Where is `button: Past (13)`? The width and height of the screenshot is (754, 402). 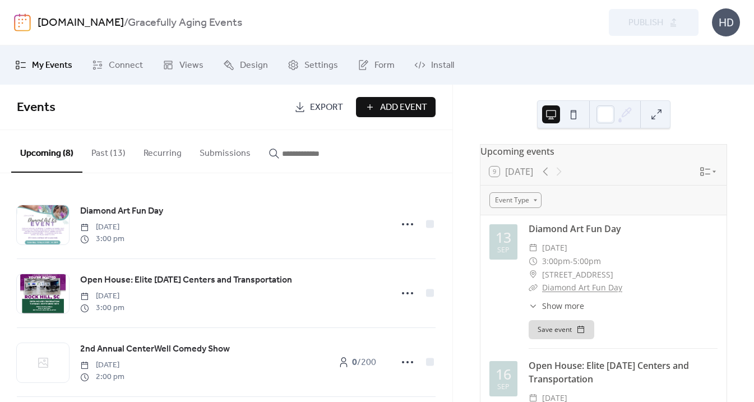 button: Past (13) is located at coordinates (108, 151).